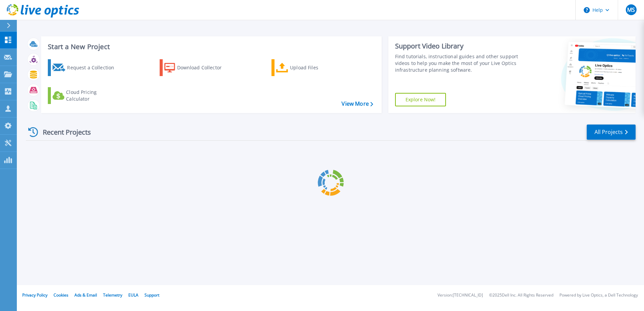 Image resolution: width=644 pixels, height=311 pixels. What do you see at coordinates (521, 295) in the screenshot?
I see `li: © 2025 Dell Inc. All Rights Reserved` at bounding box center [521, 295].